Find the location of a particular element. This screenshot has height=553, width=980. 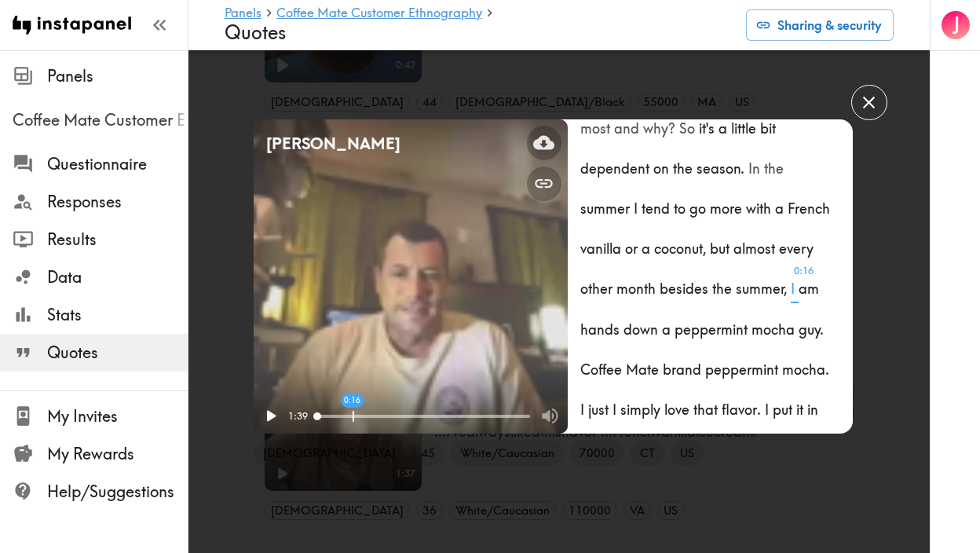

span: Responses is located at coordinates (117, 202).